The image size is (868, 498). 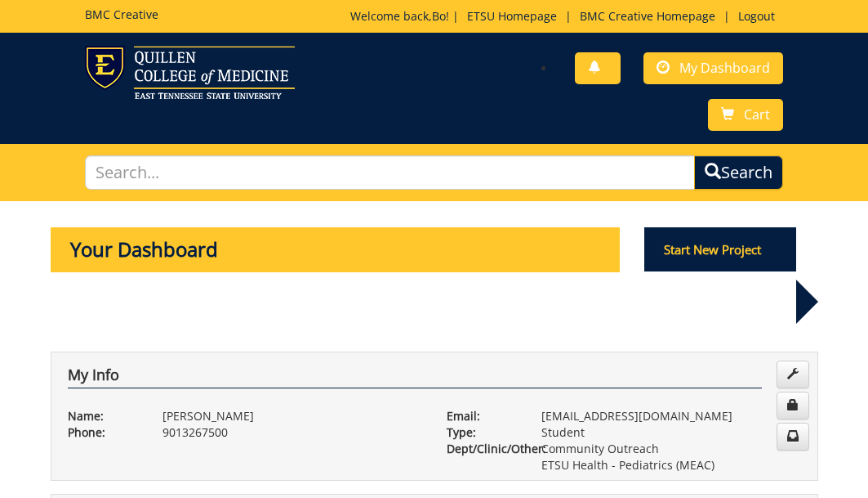 I want to click on p: Student, so click(x=671, y=432).